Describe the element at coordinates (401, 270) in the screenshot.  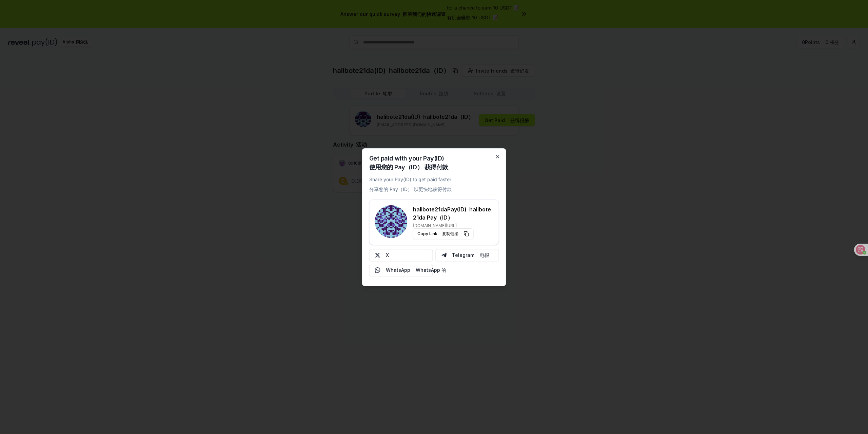
I see `button: WhatsApp WhatsApp 的` at that location.